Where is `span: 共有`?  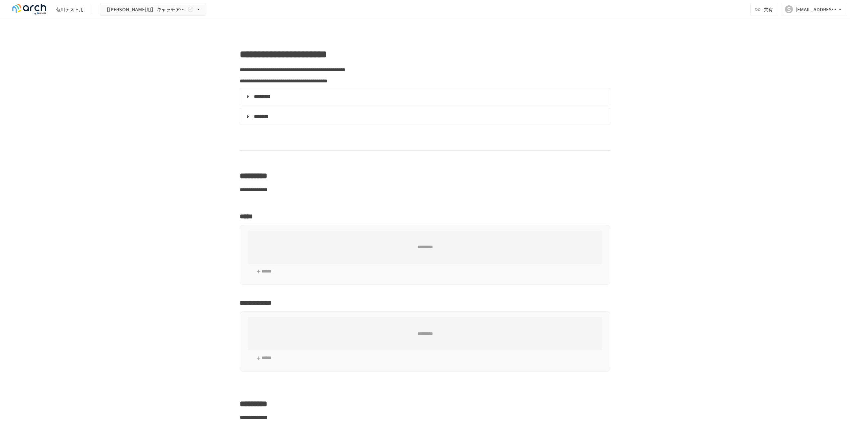 span: 共有 is located at coordinates (768, 9).